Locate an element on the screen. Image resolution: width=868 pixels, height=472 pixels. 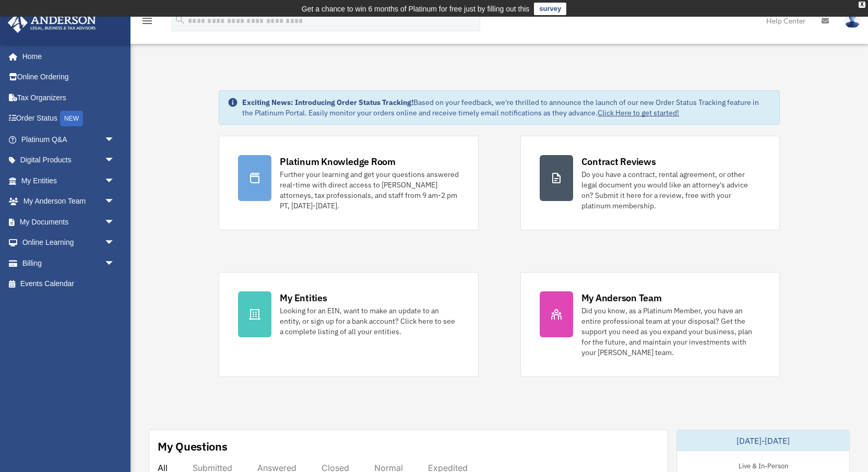
a: survey is located at coordinates (550, 9).